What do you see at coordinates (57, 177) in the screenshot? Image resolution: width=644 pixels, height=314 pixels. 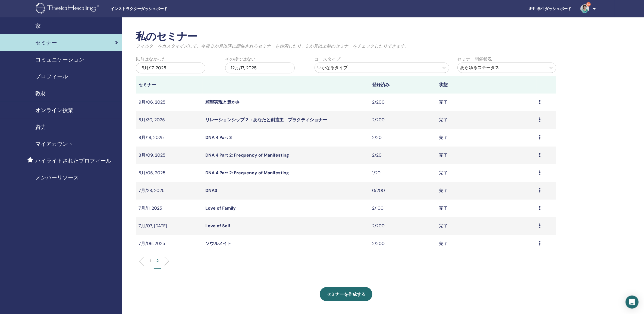 I see `span: メンバーリソース` at bounding box center [57, 177].